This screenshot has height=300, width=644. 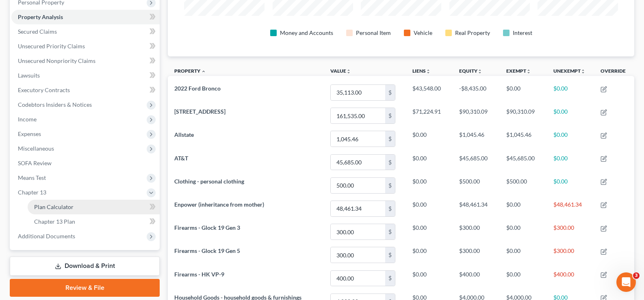 I want to click on a: Secured Claims, so click(x=86, y=32).